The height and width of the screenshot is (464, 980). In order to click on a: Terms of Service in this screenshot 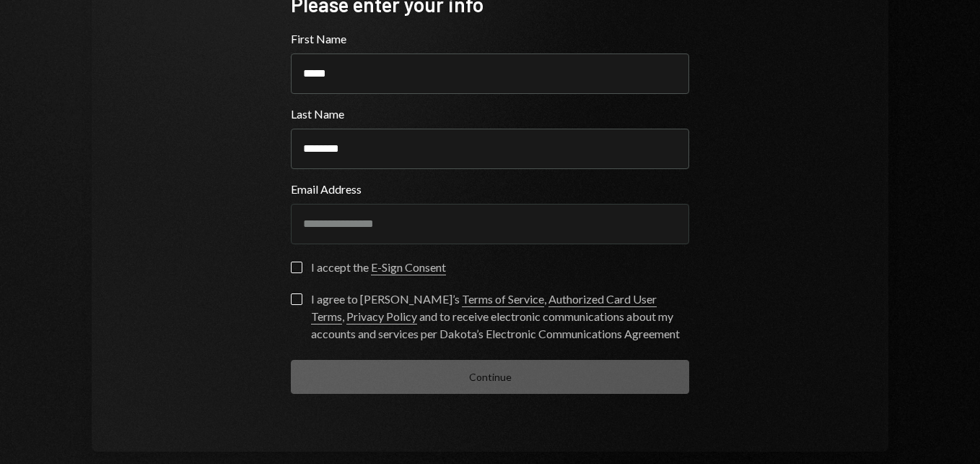, I will do `click(503, 299)`.